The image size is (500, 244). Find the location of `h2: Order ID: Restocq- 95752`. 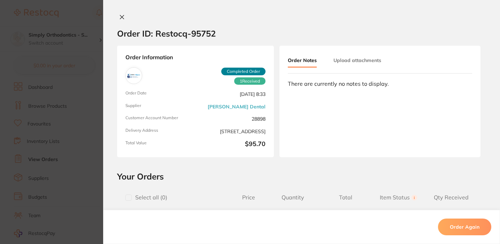

h2: Order ID: Restocq- 95752 is located at coordinates (166, 33).